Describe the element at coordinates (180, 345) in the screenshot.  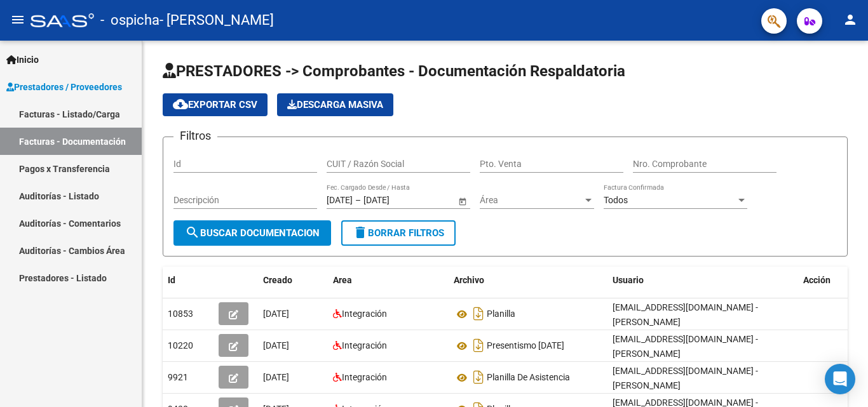
I see `span: 10220` at that location.